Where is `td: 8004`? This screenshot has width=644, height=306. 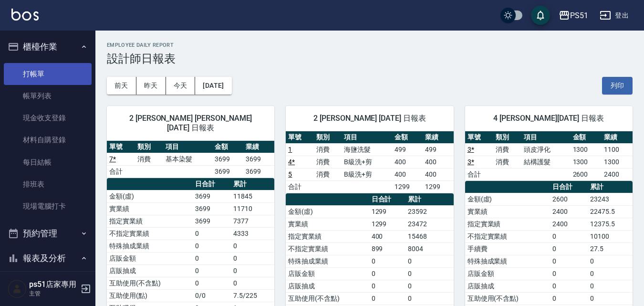
td: 8004 is located at coordinates (429, 249).